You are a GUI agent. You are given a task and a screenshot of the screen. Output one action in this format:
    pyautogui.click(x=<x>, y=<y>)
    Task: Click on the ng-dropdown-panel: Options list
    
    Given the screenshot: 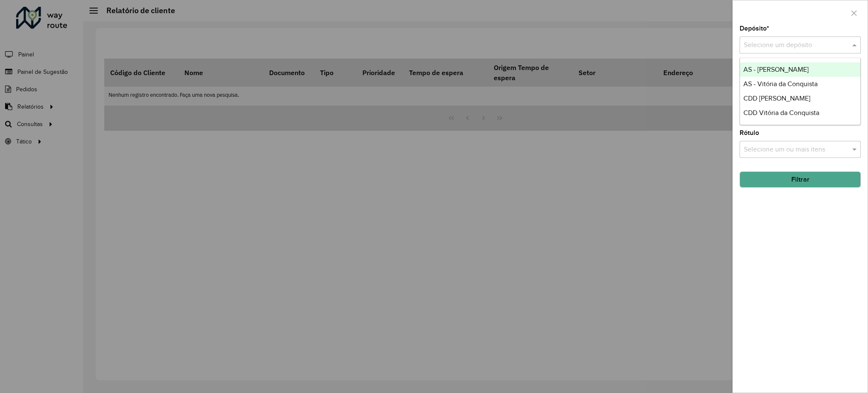 What is the action you would take?
    pyautogui.click(x=800, y=91)
    